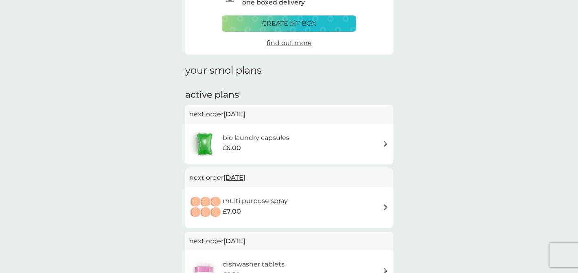  What do you see at coordinates (205, 144) in the screenshot?
I see `img: bio laundry capsules` at bounding box center [205, 144].